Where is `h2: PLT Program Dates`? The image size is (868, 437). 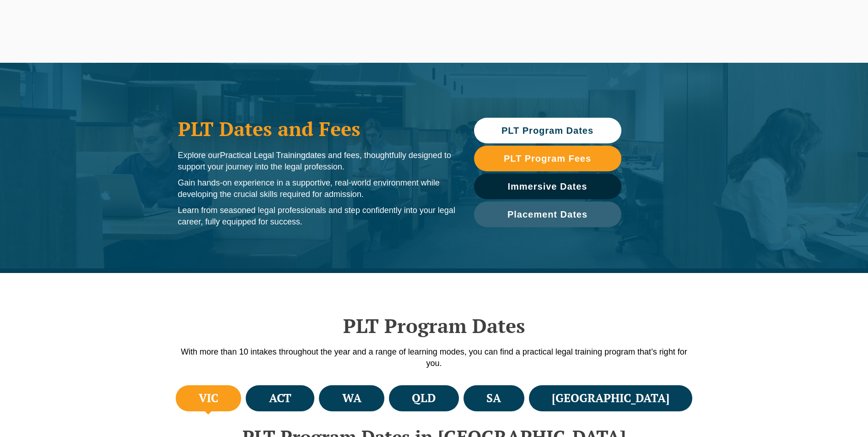 h2: PLT Program Dates is located at coordinates (434, 325).